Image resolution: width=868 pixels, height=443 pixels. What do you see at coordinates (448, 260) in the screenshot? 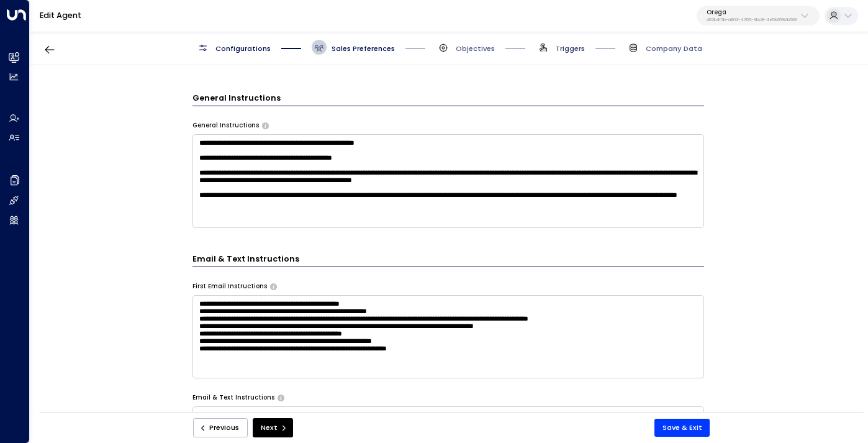
I see `h3: Email & Text Instructions` at bounding box center [448, 260].